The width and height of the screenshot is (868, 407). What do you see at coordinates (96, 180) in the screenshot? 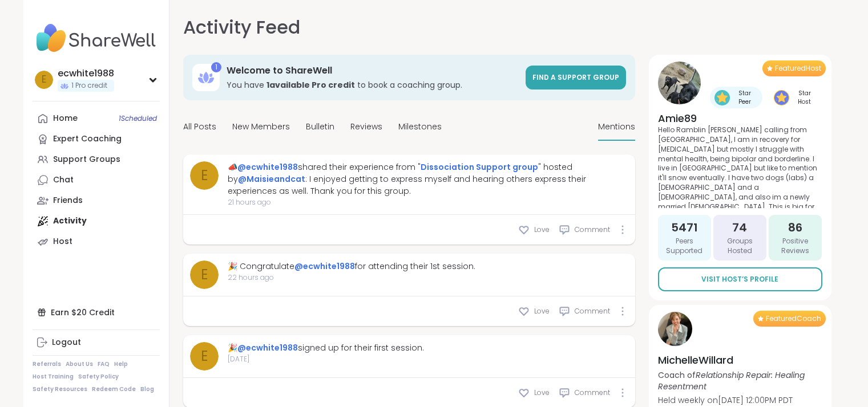
I see `a: Chat` at bounding box center [96, 180].